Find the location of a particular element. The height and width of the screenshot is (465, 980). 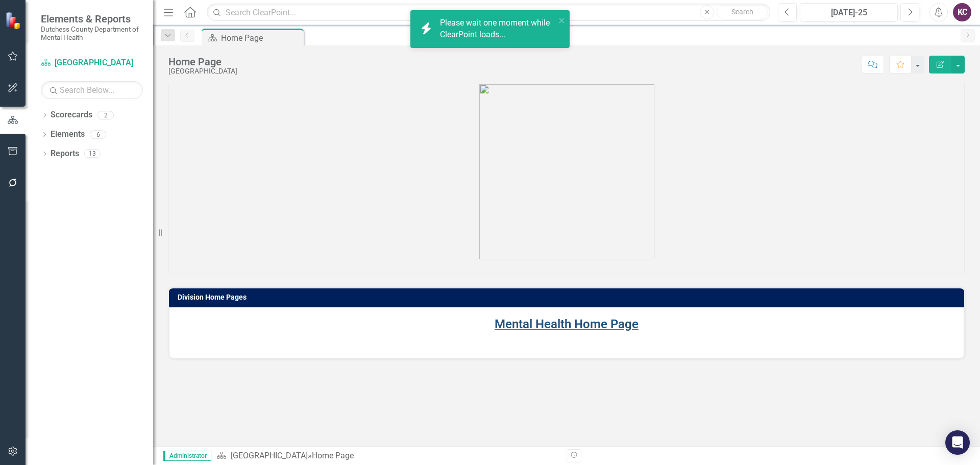

input: Search Below... is located at coordinates (92, 90).